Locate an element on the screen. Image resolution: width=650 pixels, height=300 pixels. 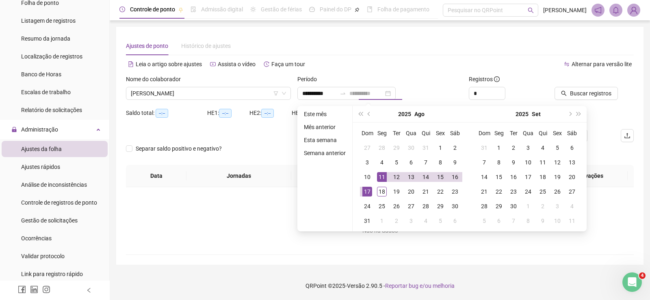
td: 2025-08-31 is located at coordinates (484, 148).